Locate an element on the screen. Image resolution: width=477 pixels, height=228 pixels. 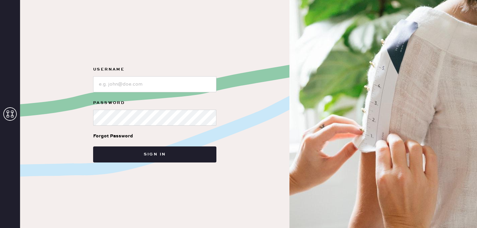
label: Password is located at coordinates (155, 103).